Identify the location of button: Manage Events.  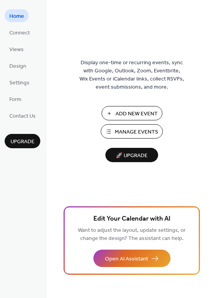
(132, 131).